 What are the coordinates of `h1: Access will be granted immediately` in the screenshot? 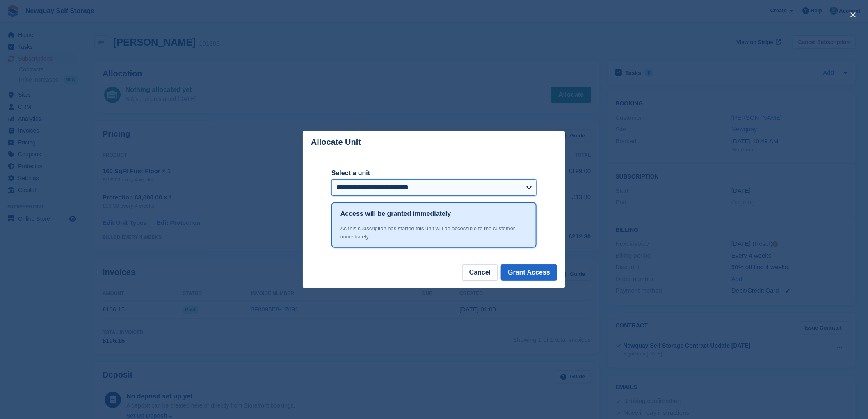 It's located at (395, 214).